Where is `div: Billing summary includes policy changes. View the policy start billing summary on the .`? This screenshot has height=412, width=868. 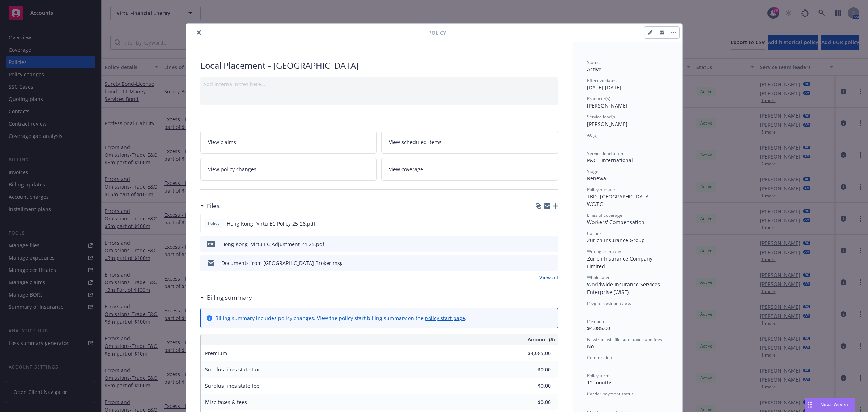 div: Billing summary includes policy changes. View the policy start billing summary on the . is located at coordinates (341, 318).